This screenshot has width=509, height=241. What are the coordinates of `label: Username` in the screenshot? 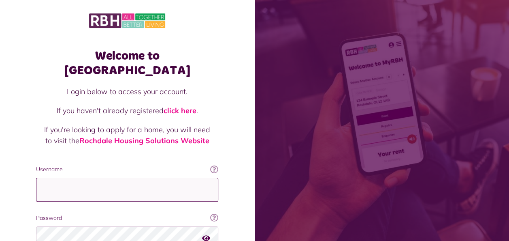 It's located at (127, 169).